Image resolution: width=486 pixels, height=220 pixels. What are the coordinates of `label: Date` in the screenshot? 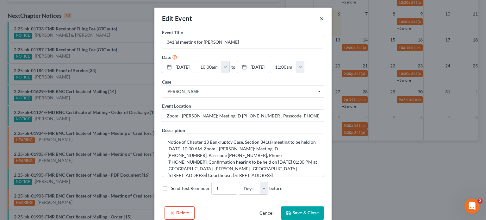 It's located at (166, 57).